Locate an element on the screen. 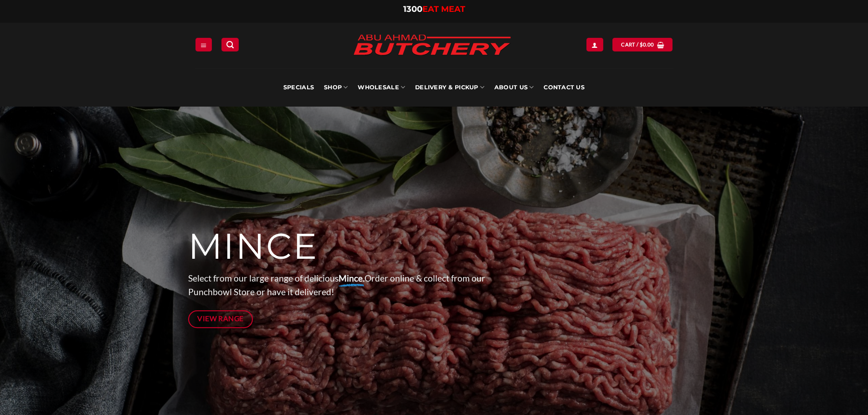 Image resolution: width=868 pixels, height=415 pixels. a: Contact Us is located at coordinates (564, 87).